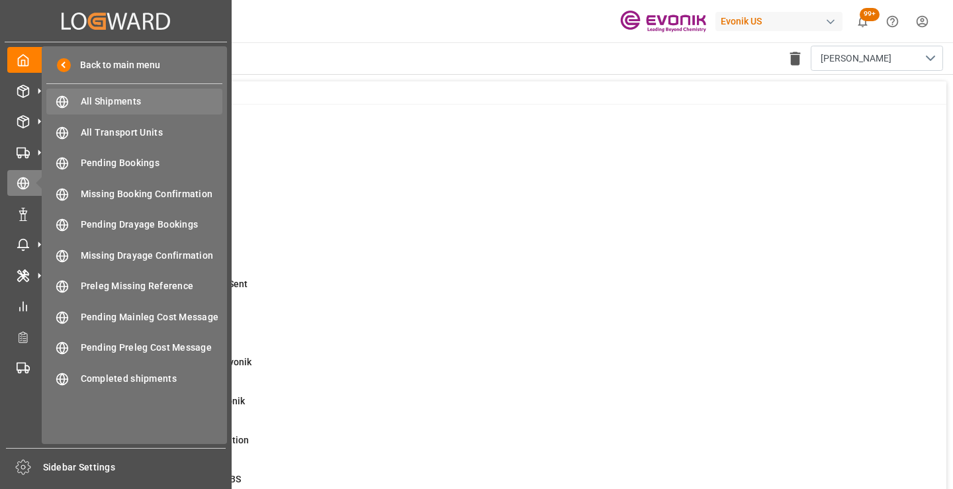 The width and height of the screenshot is (953, 489). Describe the element at coordinates (151, 378) in the screenshot. I see `span: Completed shipments` at that location.